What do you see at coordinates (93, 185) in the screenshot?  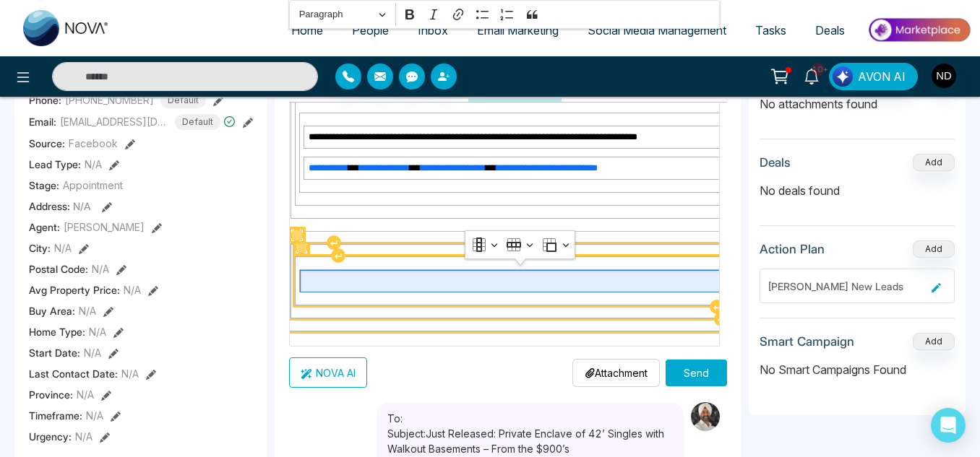 I see `span: Appointment` at bounding box center [93, 185].